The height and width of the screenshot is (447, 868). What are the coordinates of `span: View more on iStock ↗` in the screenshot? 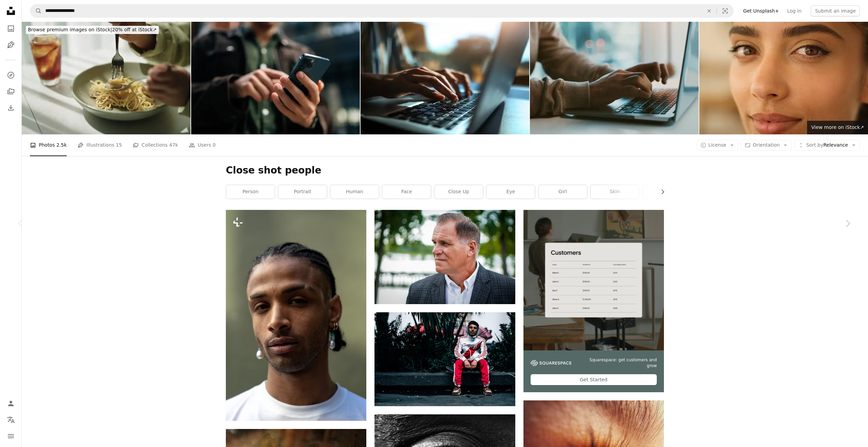 It's located at (837, 127).